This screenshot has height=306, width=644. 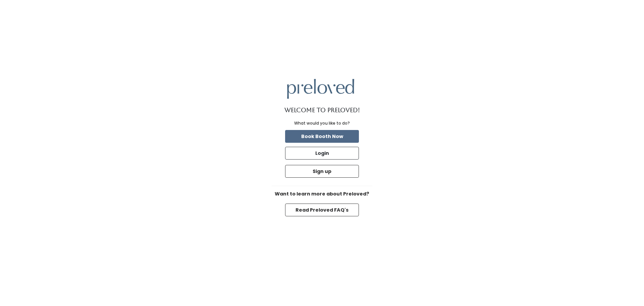 What do you see at coordinates (322, 136) in the screenshot?
I see `a: Book Booth Now` at bounding box center [322, 136].